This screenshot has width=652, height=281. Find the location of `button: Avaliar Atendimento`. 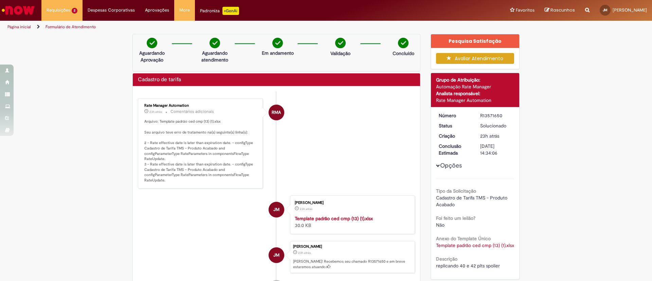

button: Avaliar Atendimento is located at coordinates (475, 58).